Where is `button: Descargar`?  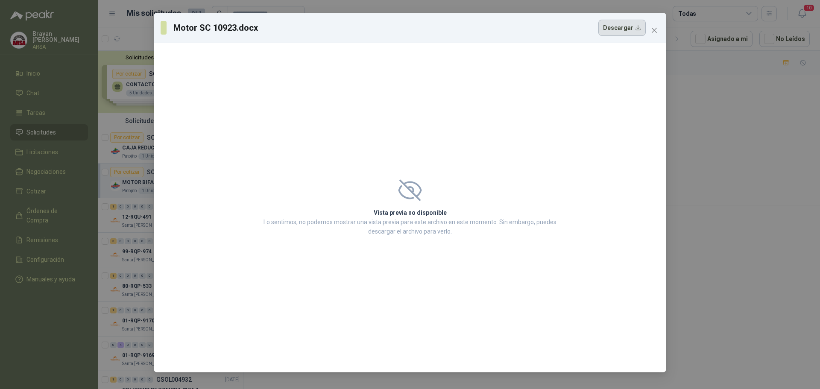 button: Descargar is located at coordinates (622, 28).